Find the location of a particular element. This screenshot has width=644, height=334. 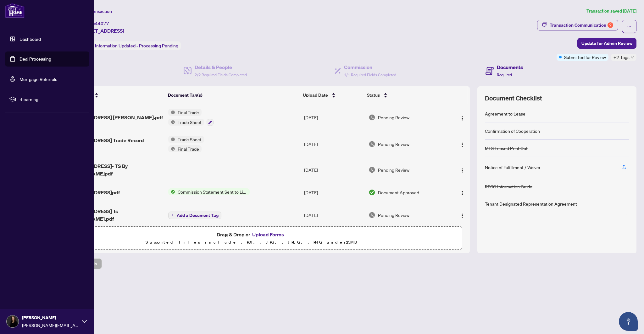

span: 44077 is located at coordinates (102, 24).